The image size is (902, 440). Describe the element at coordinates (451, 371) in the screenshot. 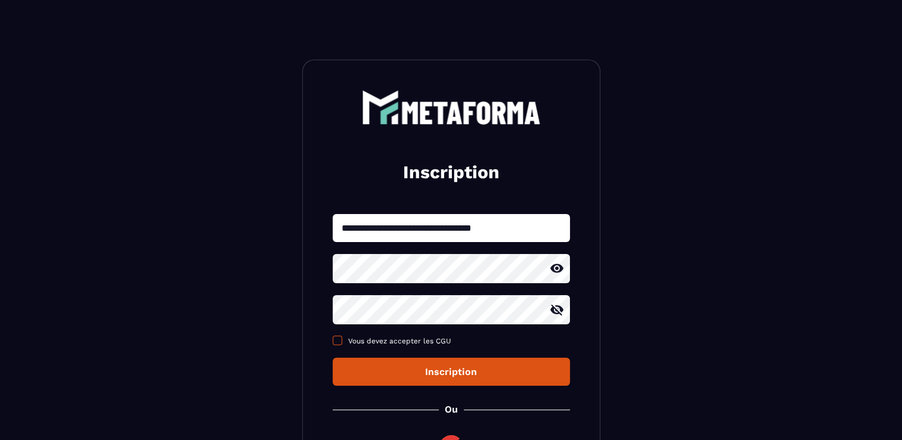

I see `div: Inscription` at that location.